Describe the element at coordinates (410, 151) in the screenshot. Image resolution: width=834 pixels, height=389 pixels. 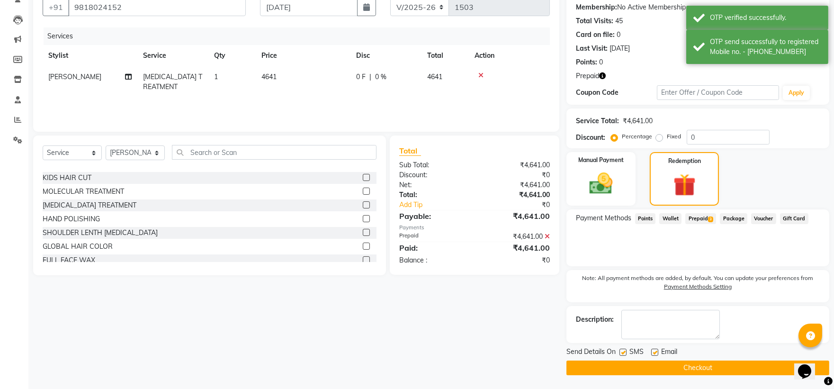
I see `span: Total` at that location.